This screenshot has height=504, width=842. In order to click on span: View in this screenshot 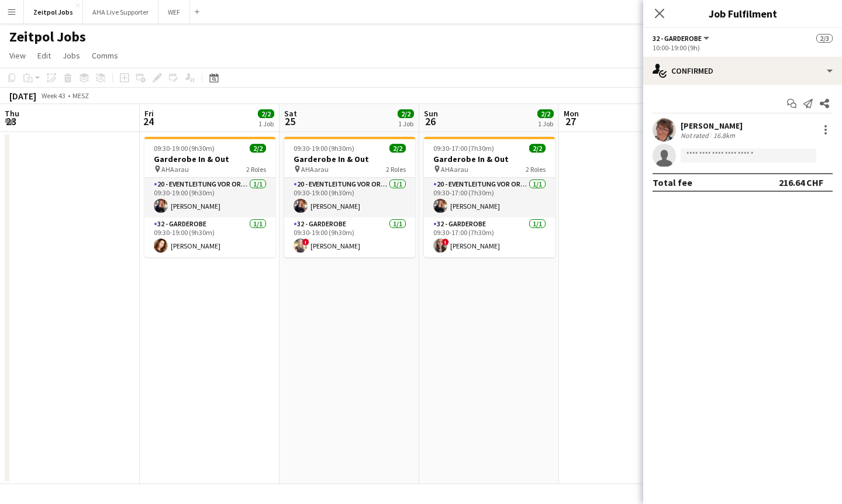, I will do `click(18, 55)`.